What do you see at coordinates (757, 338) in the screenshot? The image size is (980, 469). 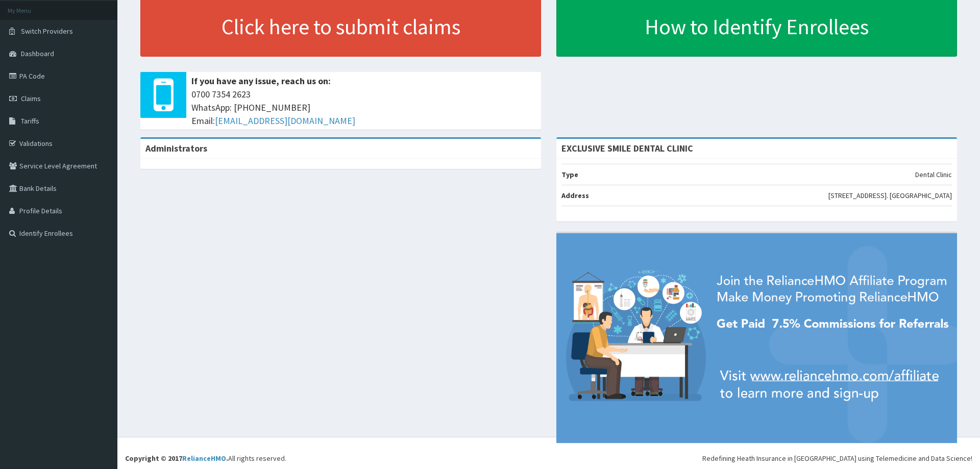 I see `img: provider-team-banner.png` at bounding box center [757, 338].